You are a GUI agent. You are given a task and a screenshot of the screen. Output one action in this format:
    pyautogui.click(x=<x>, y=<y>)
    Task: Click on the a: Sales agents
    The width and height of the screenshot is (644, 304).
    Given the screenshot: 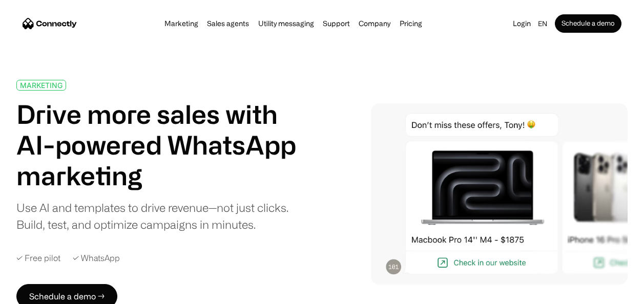 What is the action you would take?
    pyautogui.click(x=228, y=23)
    